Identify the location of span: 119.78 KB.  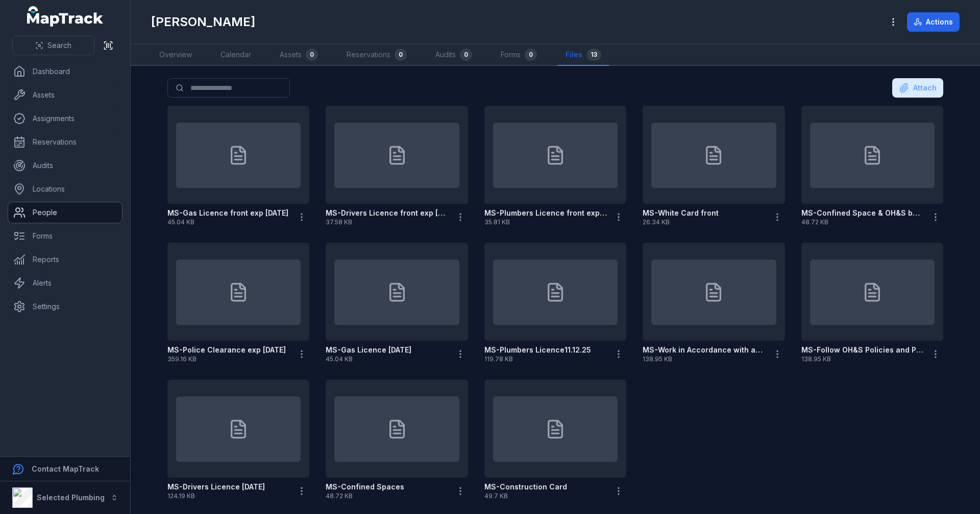
(546, 359).